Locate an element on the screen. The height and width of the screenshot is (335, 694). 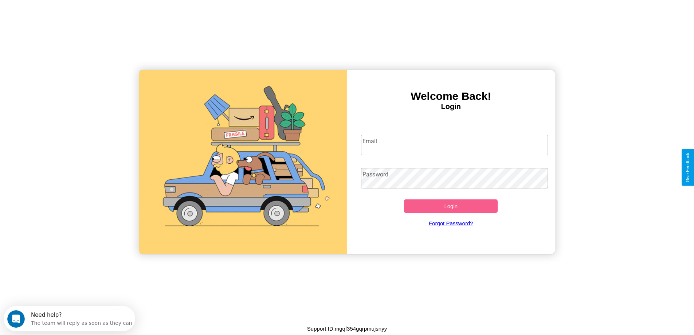
img: gif is located at coordinates (243, 162).